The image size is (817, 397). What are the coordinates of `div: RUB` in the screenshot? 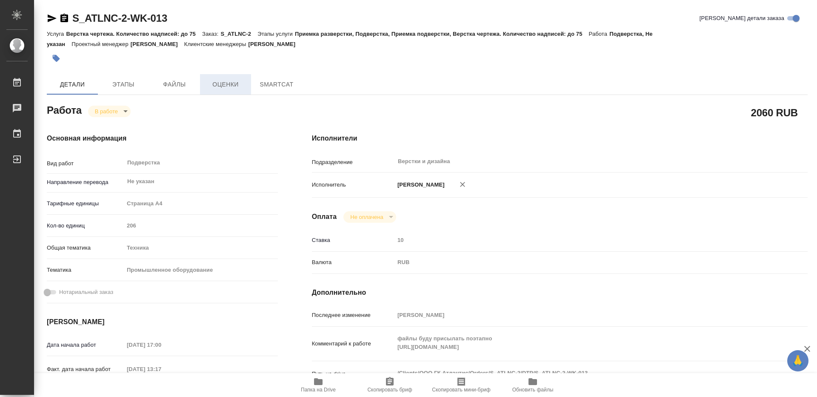 It's located at (581, 262).